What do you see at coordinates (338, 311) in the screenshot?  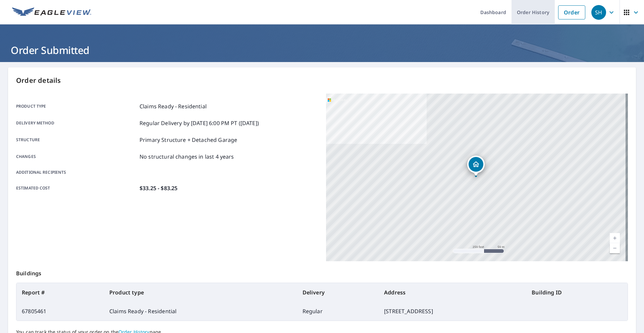 I see `td: Regular` at bounding box center [338, 311].